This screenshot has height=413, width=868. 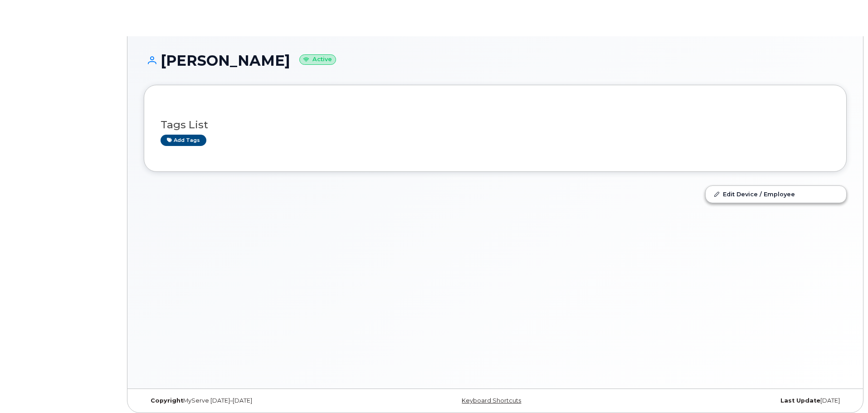 What do you see at coordinates (167, 401) in the screenshot?
I see `strong: Copyright` at bounding box center [167, 401].